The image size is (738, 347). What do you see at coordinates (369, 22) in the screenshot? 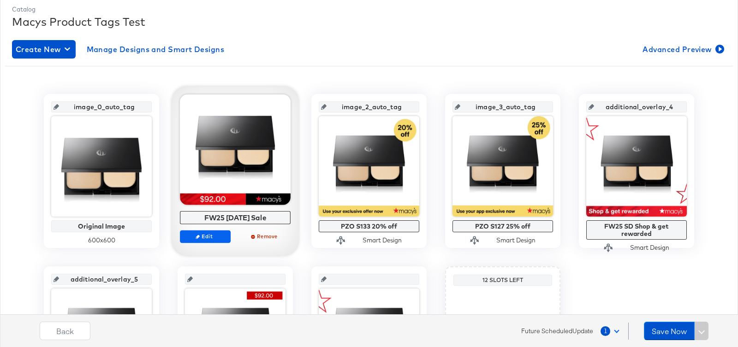
I see `div: Macys Product Tags Test` at bounding box center [369, 22].